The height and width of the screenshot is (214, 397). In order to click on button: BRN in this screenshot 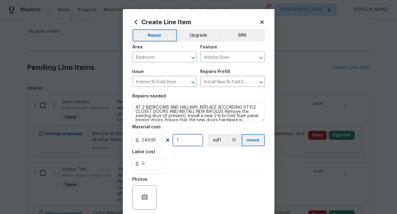, I will do `click(242, 35)`.